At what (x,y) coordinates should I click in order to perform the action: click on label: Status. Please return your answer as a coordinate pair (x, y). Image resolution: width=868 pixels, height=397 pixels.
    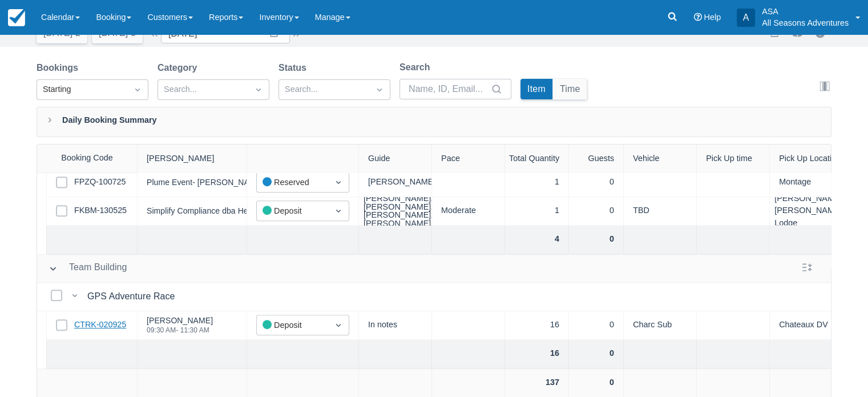
    Looking at the image, I should click on (295, 68).